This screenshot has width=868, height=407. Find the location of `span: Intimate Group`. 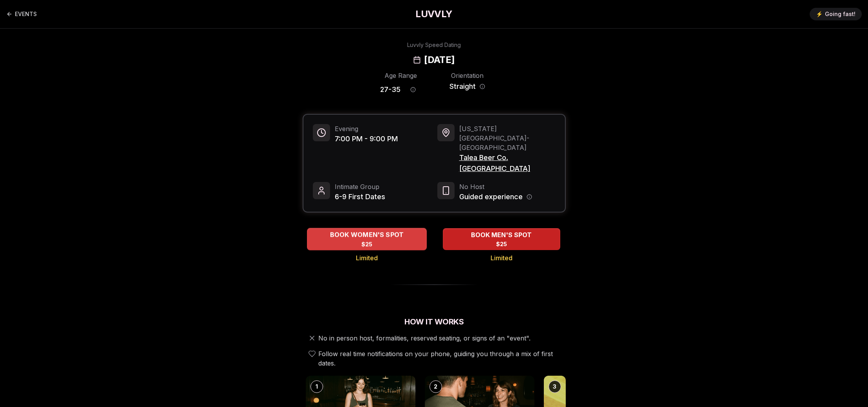

span: Intimate Group is located at coordinates (360, 187).